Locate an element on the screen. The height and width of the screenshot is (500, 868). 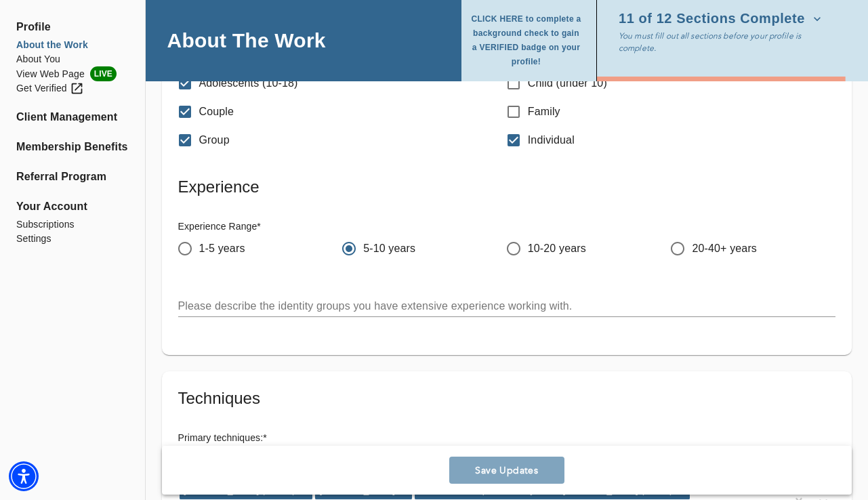
button: CLICK HERE to complete a background check to gain a VERIFIED badge on your profile! is located at coordinates (528, 41).